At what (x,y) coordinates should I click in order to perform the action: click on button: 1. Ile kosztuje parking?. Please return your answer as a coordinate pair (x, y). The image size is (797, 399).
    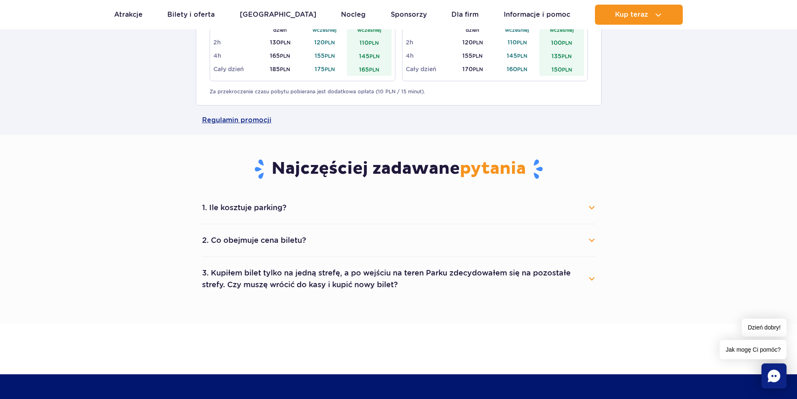
    Looking at the image, I should click on (399, 208).